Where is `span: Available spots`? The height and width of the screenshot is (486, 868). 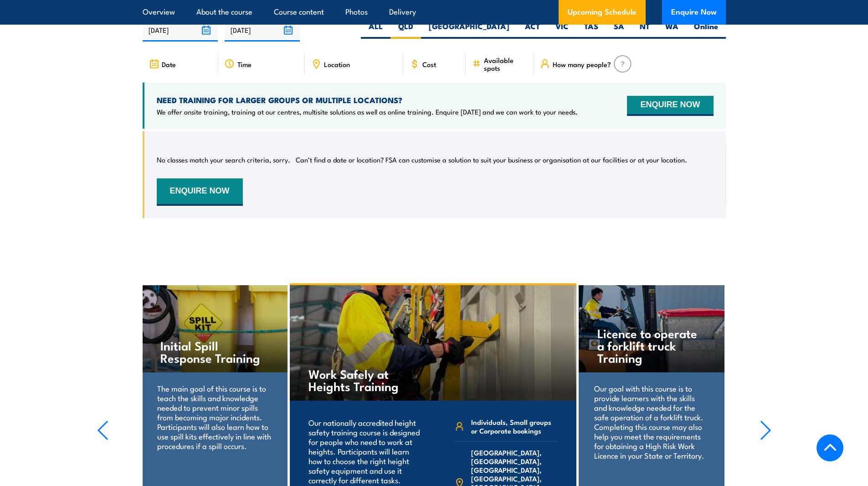 span: Available spots is located at coordinates (505, 63).